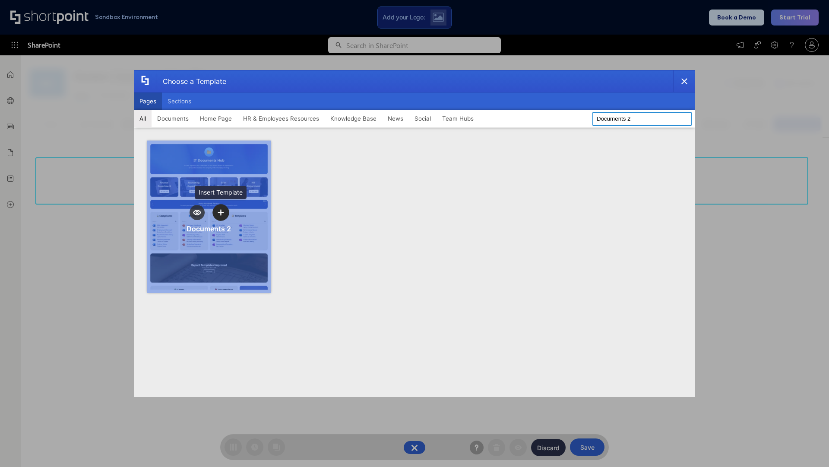 The height and width of the screenshot is (467, 829). Describe the element at coordinates (353, 118) in the screenshot. I see `button: Knowledge Base` at that location.